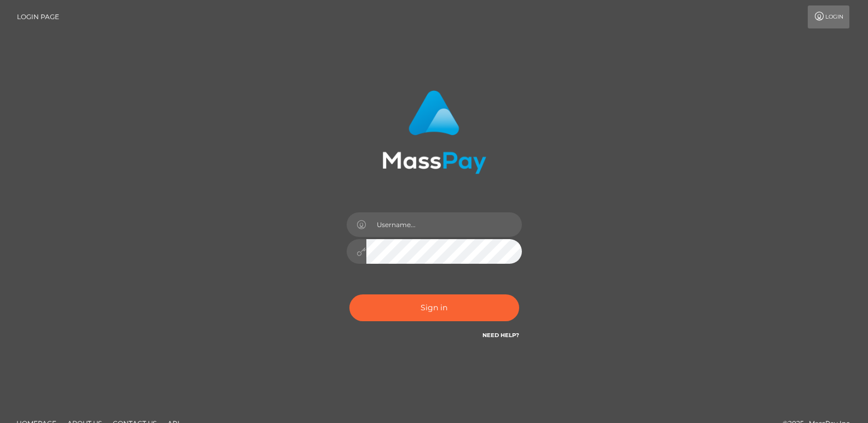 This screenshot has width=868, height=423. I want to click on a: Login Page, so click(38, 17).